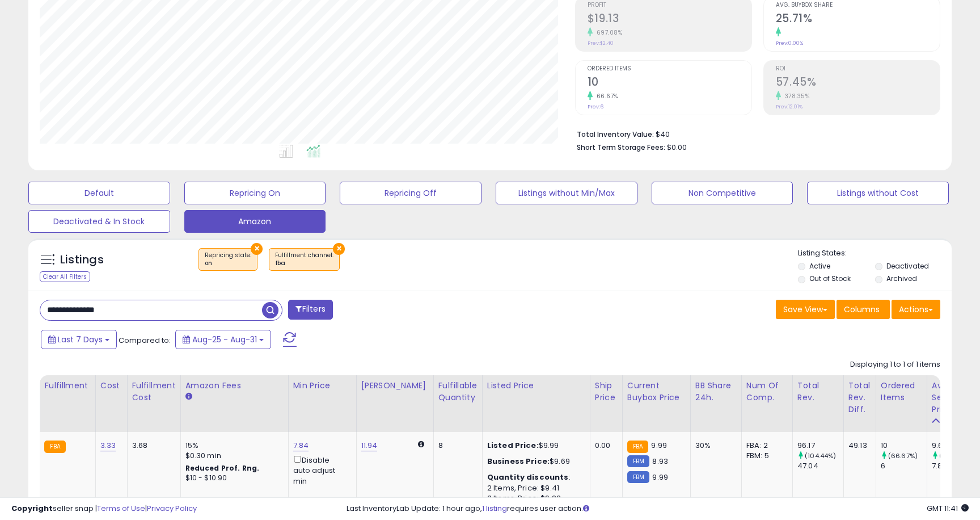 The height and width of the screenshot is (520, 980). What do you see at coordinates (534, 462) in the screenshot?
I see `div: $9.69` at bounding box center [534, 462].